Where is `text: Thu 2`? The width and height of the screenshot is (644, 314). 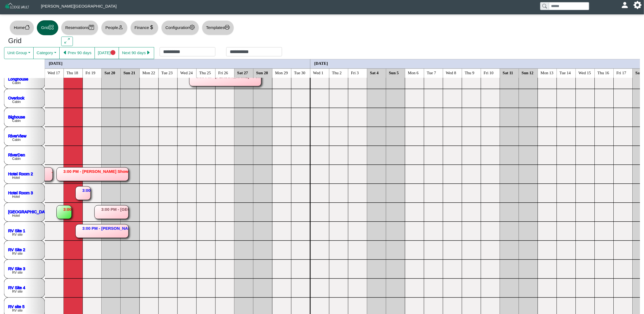 text: Thu 2 is located at coordinates (336, 73).